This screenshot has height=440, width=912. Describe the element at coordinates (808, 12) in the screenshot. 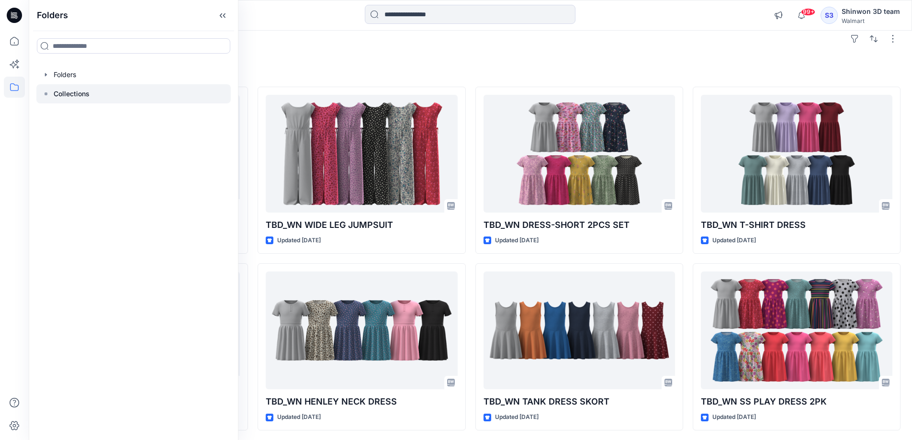

I see `span: 99+` at that location.